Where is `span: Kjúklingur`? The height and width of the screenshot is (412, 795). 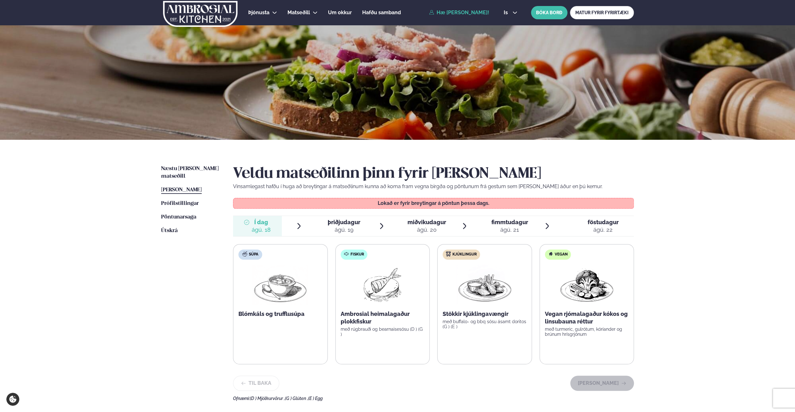
span: Kjúklingur is located at coordinates (464, 255).